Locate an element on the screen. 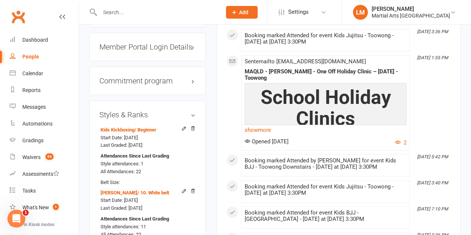  span: All Attendances: 22 is located at coordinates (121, 171).